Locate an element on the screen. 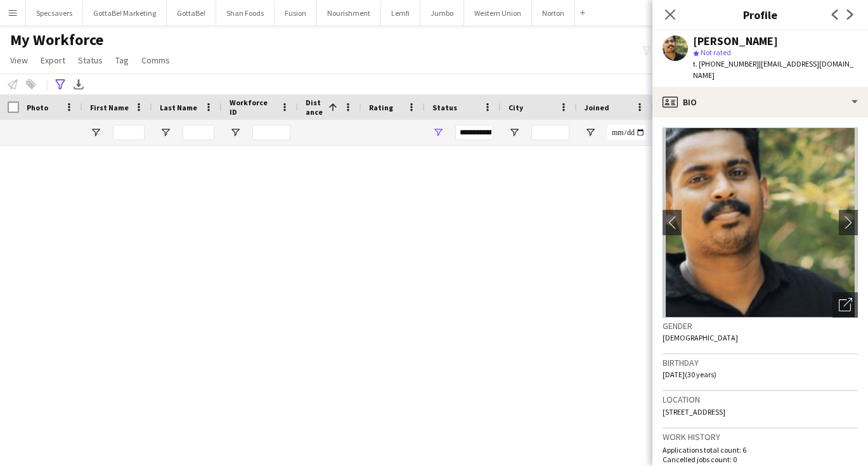 This screenshot has height=466, width=868. app-action-btn: Export XLSX is located at coordinates (79, 85).